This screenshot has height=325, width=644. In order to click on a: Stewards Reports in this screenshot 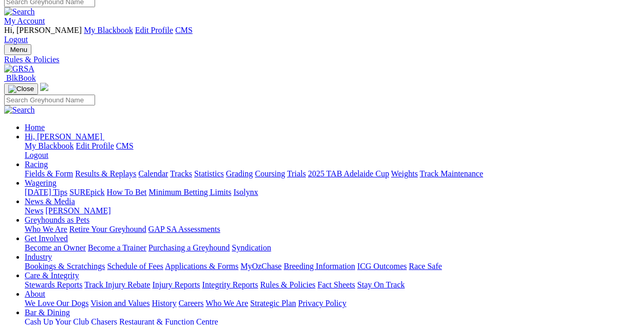, I will do `click(53, 284)`.